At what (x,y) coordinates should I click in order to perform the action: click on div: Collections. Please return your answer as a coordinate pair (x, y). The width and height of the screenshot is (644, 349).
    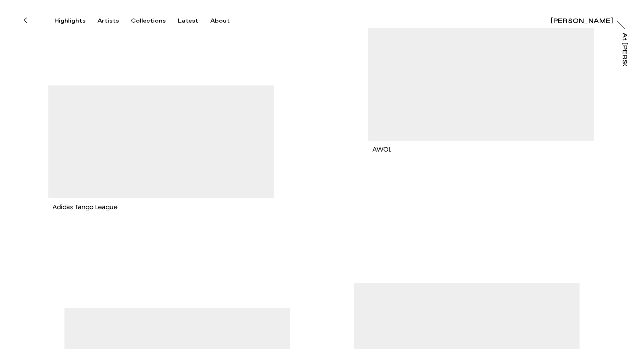
    Looking at the image, I should click on (148, 21).